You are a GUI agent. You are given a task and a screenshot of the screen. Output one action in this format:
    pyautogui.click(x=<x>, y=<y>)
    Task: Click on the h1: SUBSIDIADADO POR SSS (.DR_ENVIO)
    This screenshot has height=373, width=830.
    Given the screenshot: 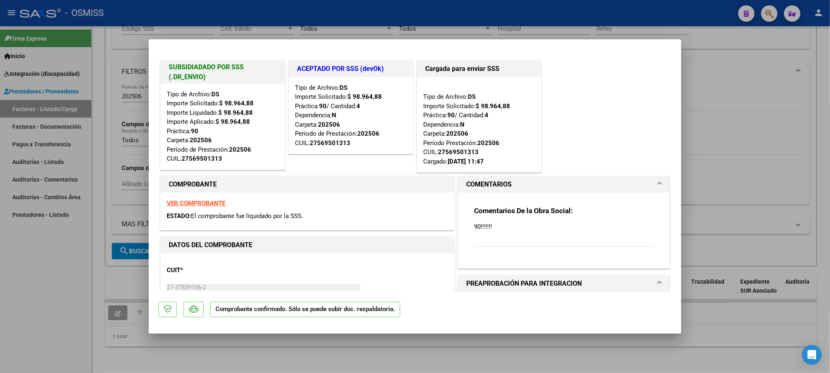 What is the action you would take?
    pyautogui.click(x=223, y=72)
    